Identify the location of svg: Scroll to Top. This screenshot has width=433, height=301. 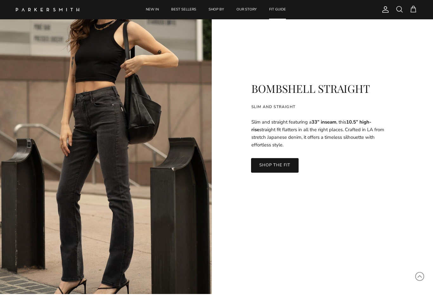
(420, 277).